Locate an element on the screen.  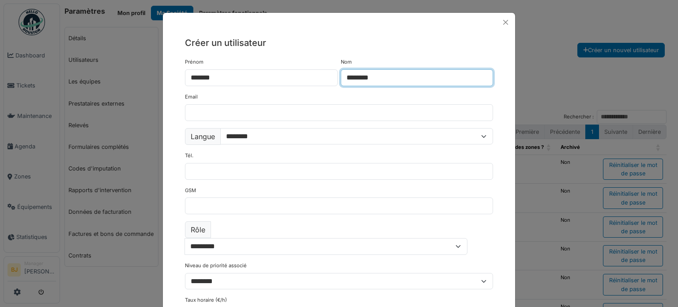
label: Niveau de priorité associé is located at coordinates (216, 265).